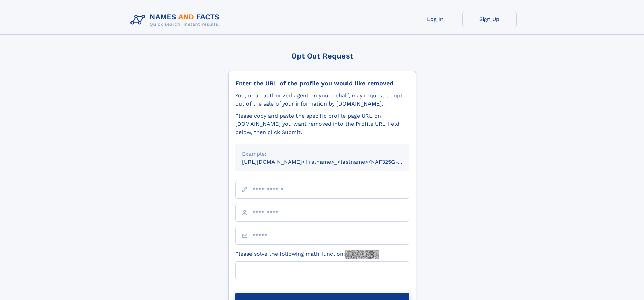 The width and height of the screenshot is (644, 300). What do you see at coordinates (322, 100) in the screenshot?
I see `div: You, or an authorized agent on your behalf, may request to opt-out of the sale of your informatio...` at bounding box center [322, 100].